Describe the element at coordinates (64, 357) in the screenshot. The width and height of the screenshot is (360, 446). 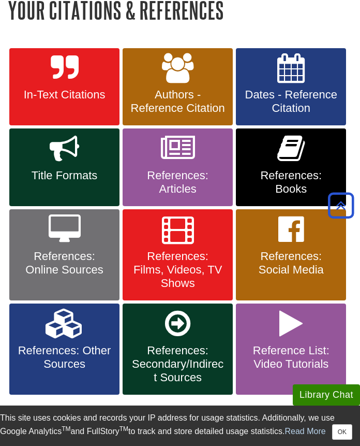
I see `span: References: Other Sources` at that location.